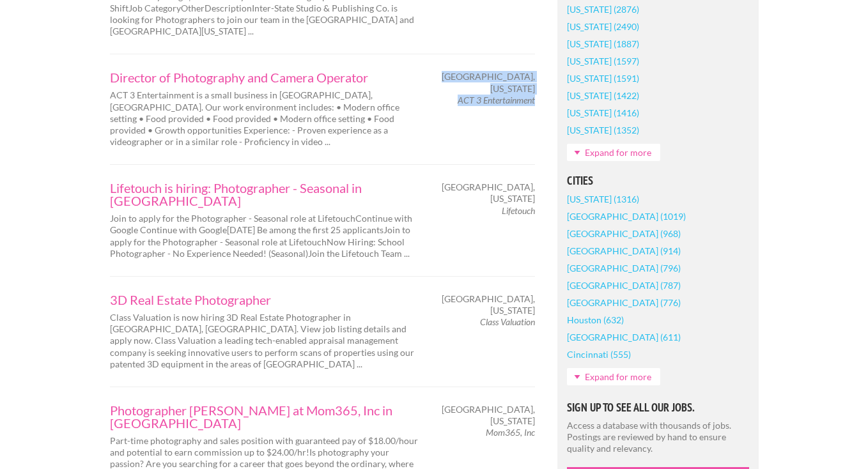 The height and width of the screenshot is (469, 868). I want to click on p: Access a database with thousands of jobs. Postings are reviewed by hand to ensure quality and rel..., so click(658, 437).